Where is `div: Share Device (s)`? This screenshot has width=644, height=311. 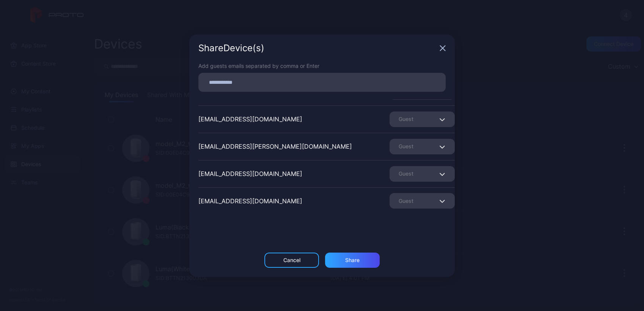
div: Share Device (s) is located at coordinates (317, 48).